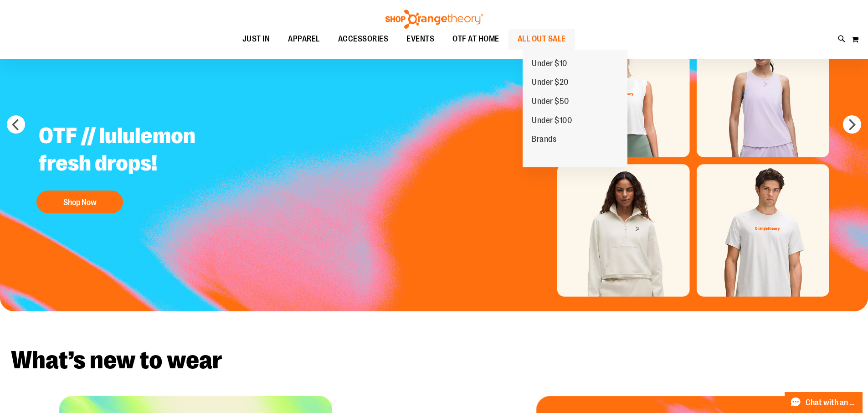 The width and height of the screenshot is (868, 413). What do you see at coordinates (542, 39) in the screenshot?
I see `span: ALL OUT SALE` at bounding box center [542, 39].